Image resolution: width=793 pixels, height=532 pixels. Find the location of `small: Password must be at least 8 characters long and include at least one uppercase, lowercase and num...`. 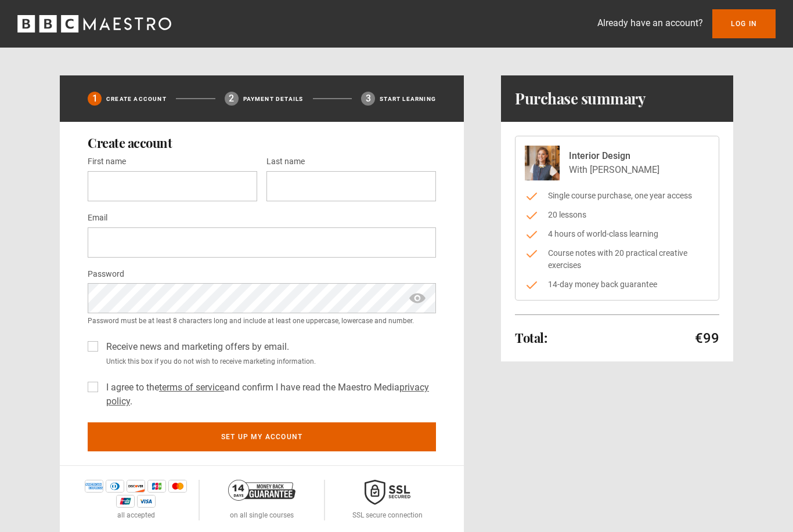

small: Password must be at least 8 characters long and include at least one uppercase, lowercase and num... is located at coordinates (262, 321).